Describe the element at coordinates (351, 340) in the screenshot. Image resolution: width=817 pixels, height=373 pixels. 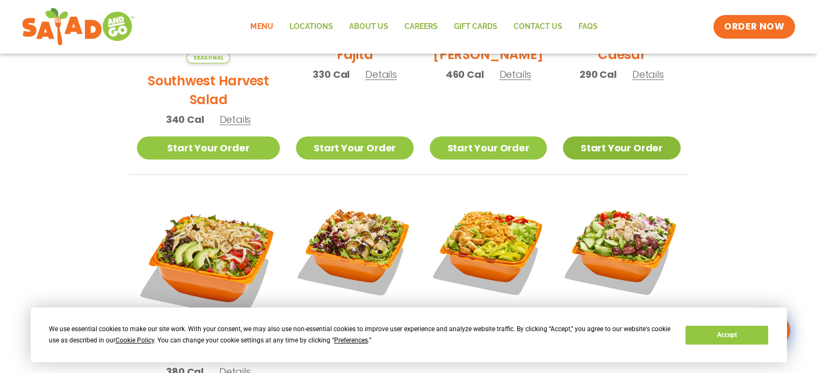
I see `span: Preferences` at that location.